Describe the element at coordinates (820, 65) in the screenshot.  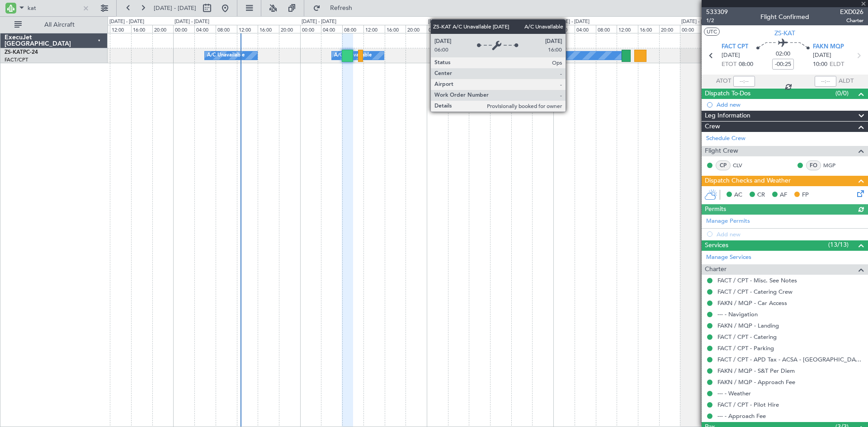
I see `span: 10:00` at that location.